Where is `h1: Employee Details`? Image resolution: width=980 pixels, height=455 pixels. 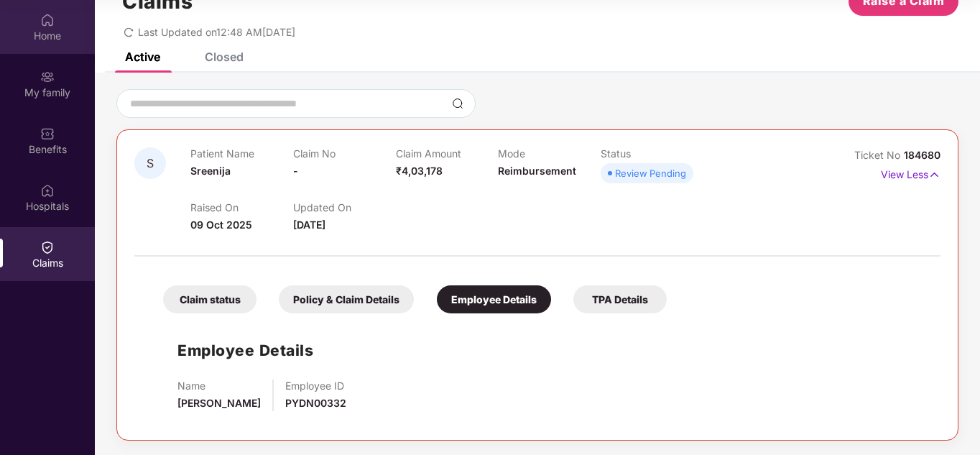
h1: Employee Details is located at coordinates (245, 349).